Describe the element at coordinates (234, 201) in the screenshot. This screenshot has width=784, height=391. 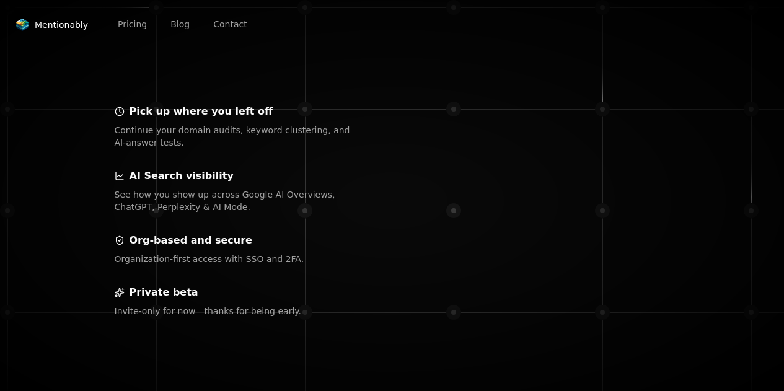
I see `p: See how you show up across Google AI Overviews, ChatGPT, Perplexity & AI Mode.` at that location.